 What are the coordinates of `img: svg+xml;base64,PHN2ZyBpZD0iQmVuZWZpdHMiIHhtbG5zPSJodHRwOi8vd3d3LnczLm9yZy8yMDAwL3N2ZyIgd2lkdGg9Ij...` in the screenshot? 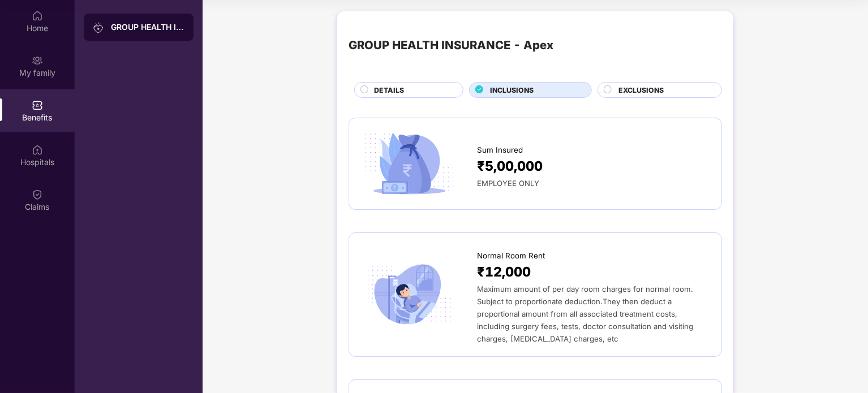 It's located at (37, 105).